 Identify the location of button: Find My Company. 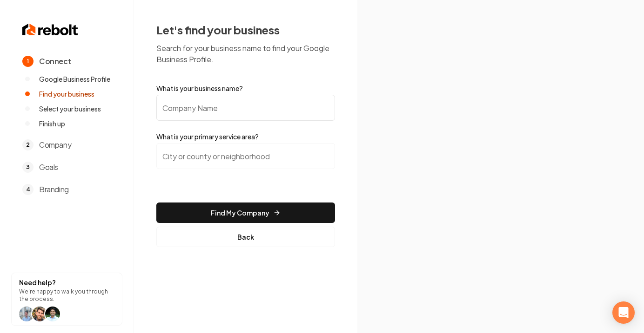
(246, 213).